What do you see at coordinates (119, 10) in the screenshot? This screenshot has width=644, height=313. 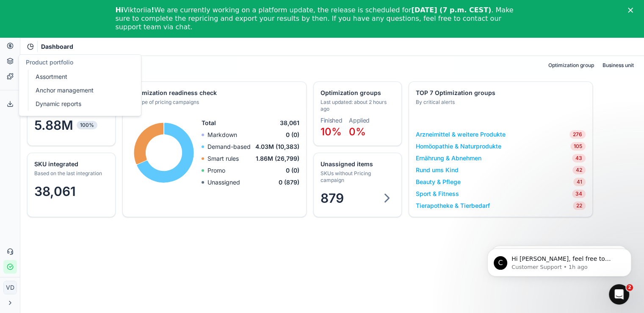 I see `b: Hi` at bounding box center [119, 10].